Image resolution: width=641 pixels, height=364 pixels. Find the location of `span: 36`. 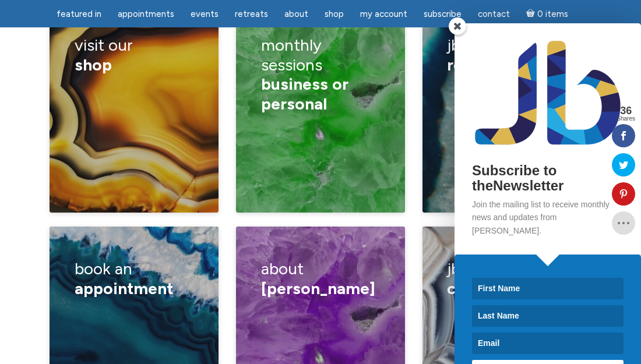

span: 36 is located at coordinates (626, 110).